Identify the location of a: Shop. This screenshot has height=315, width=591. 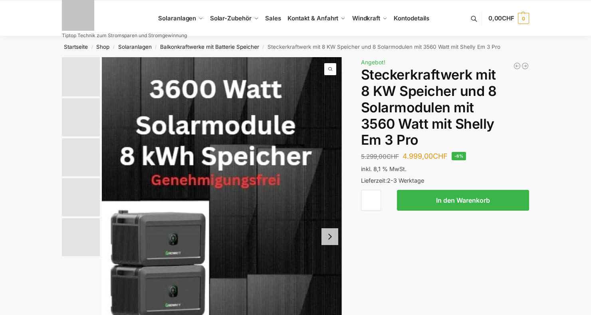
(103, 47).